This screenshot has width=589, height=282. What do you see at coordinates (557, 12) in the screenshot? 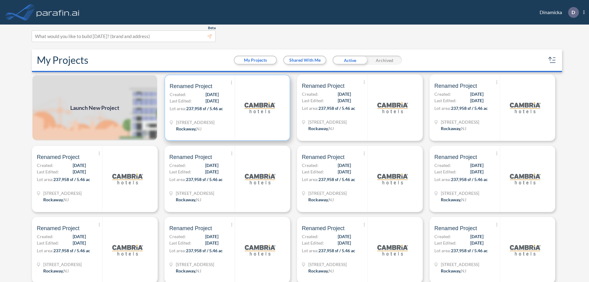
I see `div: Dinamicka` at bounding box center [557, 12].